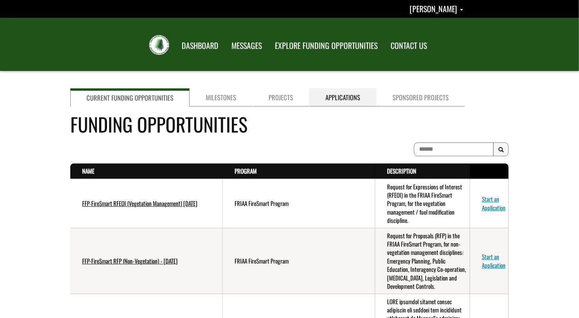  I want to click on a: DASHBOARD, so click(200, 46).